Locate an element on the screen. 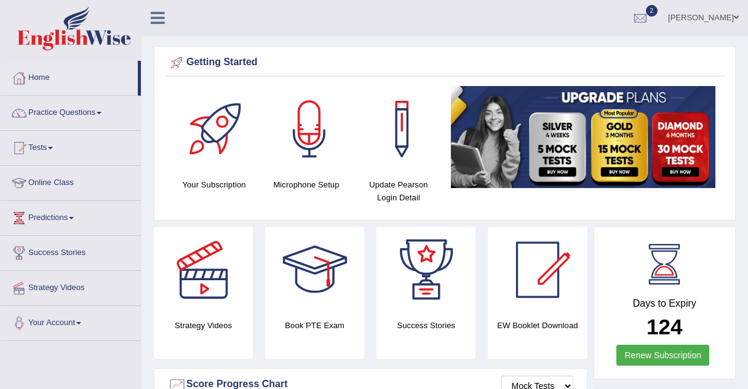 Image resolution: width=748 pixels, height=389 pixels. a: Tests is located at coordinates (71, 146).